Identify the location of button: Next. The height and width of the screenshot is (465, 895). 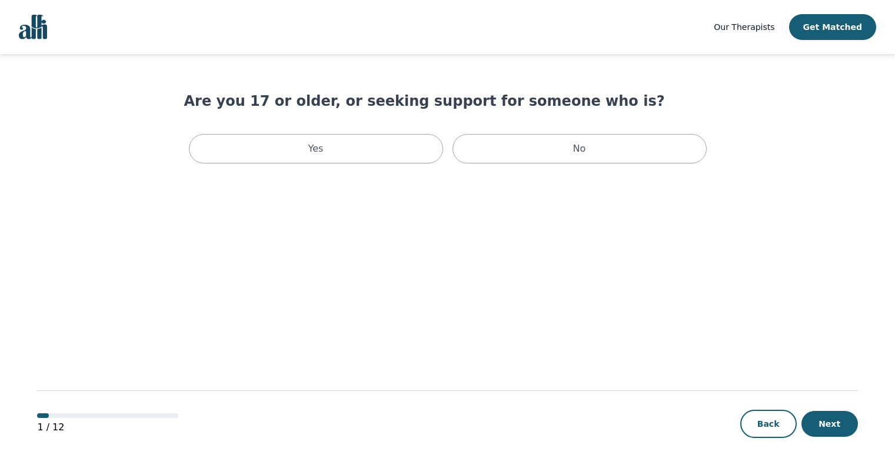
(829, 424).